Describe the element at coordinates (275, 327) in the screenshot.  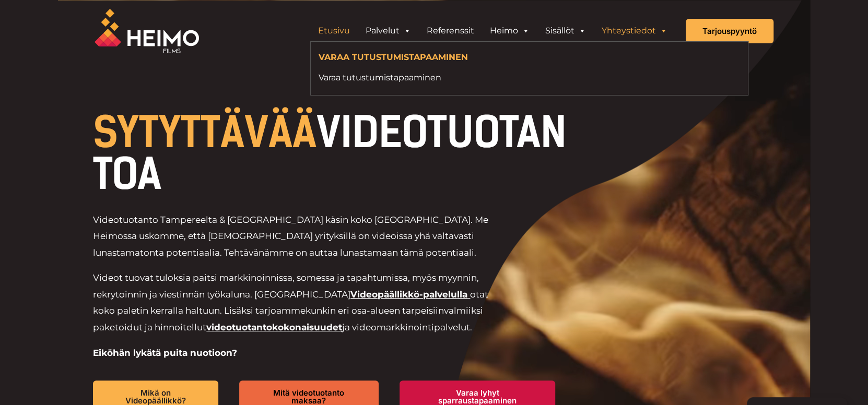
I see `a: videotuotantokokonaisuudet` at that location.